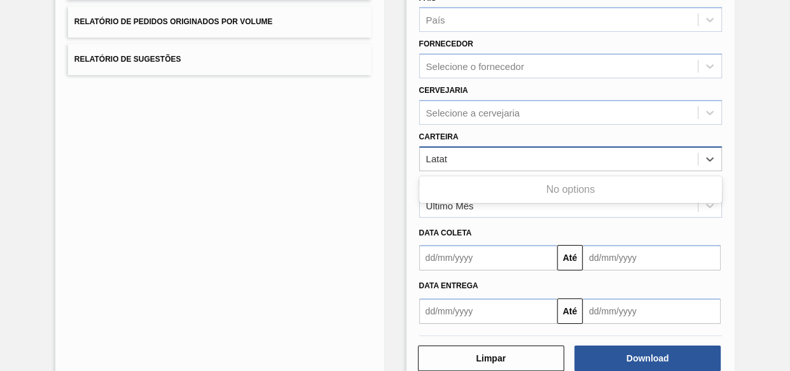 This screenshot has height=371, width=790. Describe the element at coordinates (648, 358) in the screenshot. I see `button: Download` at that location.